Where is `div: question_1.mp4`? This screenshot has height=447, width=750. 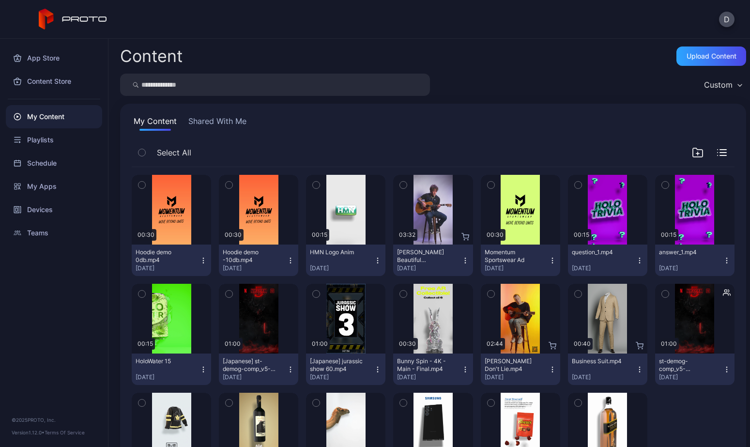 div: question_1.mp4 is located at coordinates (599, 252).